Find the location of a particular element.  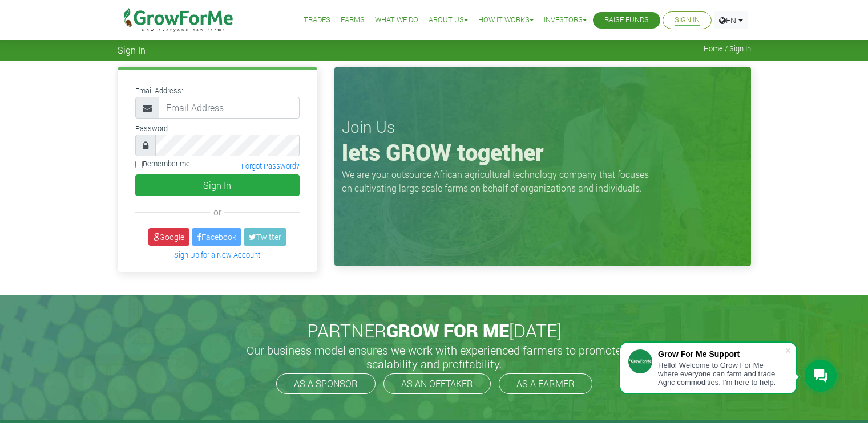

h1: lets GROW together is located at coordinates (543, 152).